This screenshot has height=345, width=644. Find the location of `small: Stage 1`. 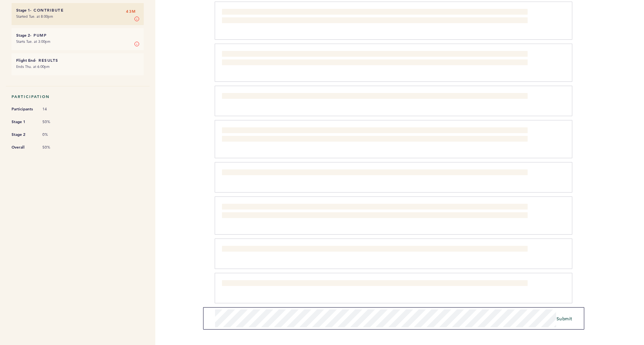

small: Stage 1 is located at coordinates (23, 10).